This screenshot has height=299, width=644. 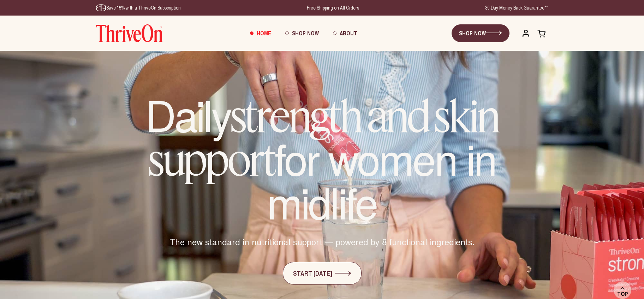 I want to click on span: Shop Now, so click(x=305, y=33).